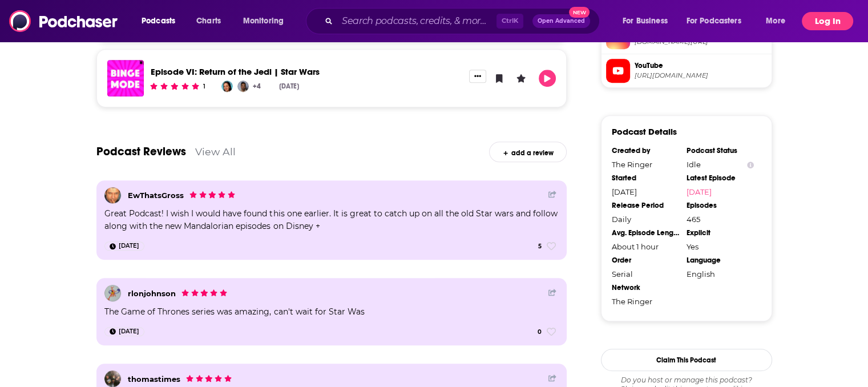  Describe the element at coordinates (646, 150) in the screenshot. I see `div: Created by` at that location.